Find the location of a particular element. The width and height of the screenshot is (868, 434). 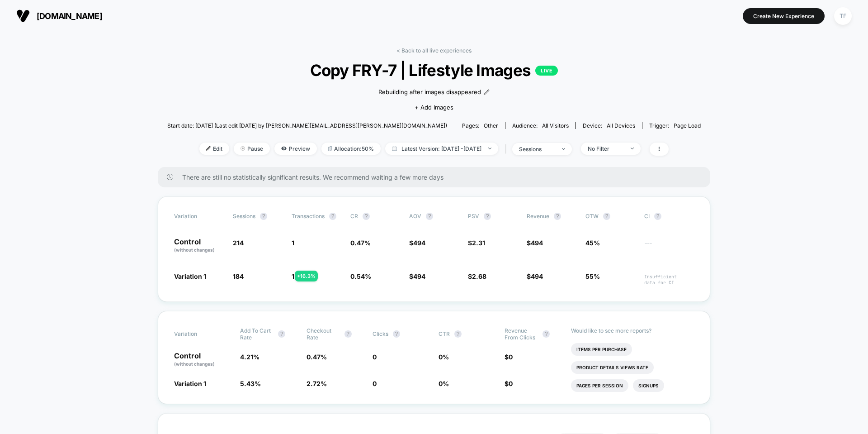

li: Items Per Purchase is located at coordinates (601, 350).